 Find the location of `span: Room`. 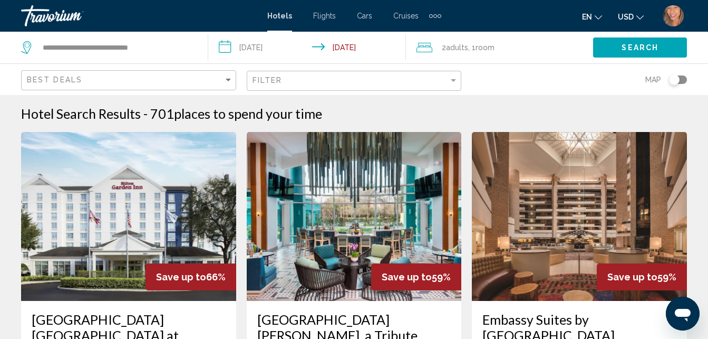

span: Room is located at coordinates (485, 47).